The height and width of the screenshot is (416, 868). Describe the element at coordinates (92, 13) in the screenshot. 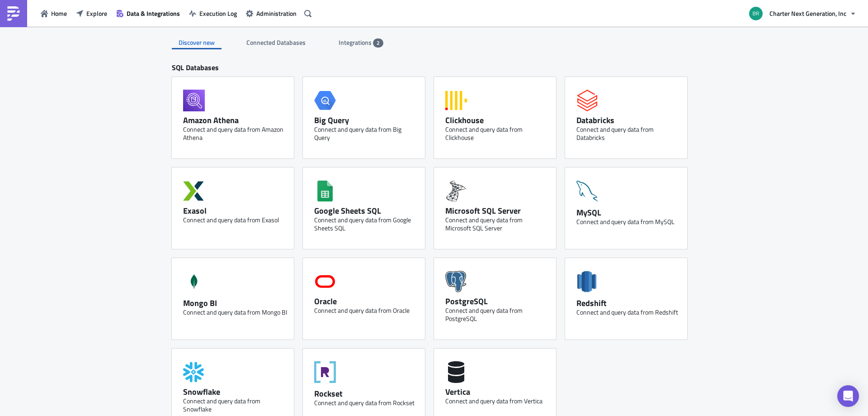

I see `a: Explore` at that location.